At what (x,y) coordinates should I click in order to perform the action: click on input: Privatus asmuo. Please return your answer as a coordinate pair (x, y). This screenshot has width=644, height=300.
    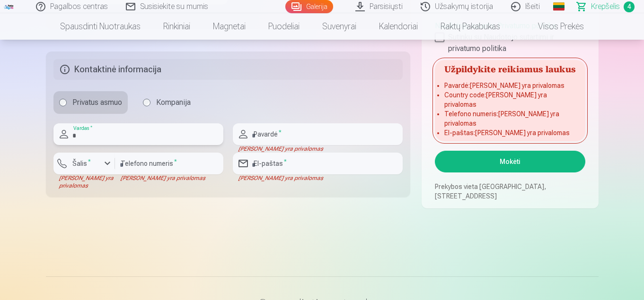
    Looking at the image, I should click on (63, 102).